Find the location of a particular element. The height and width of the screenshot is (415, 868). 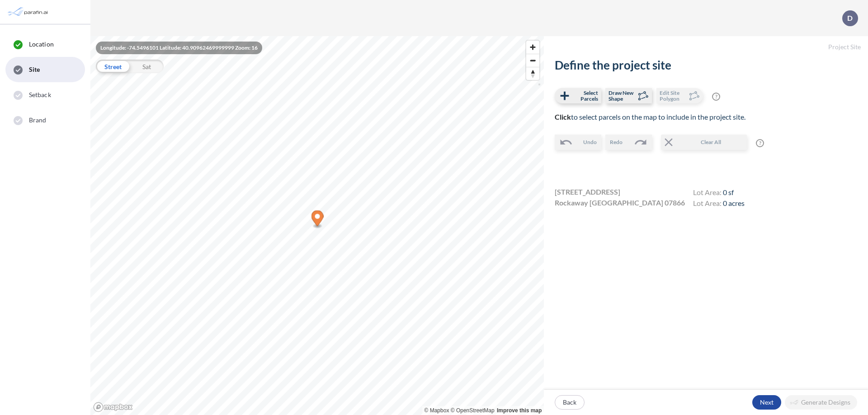

button: Next is located at coordinates (767, 403).